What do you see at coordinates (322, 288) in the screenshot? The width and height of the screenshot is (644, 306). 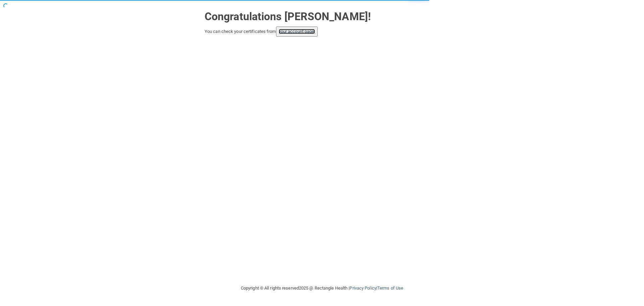 I see `div: Copyright © All rights reserved 2025 @ Rectangle Health | |` at bounding box center [322, 288].